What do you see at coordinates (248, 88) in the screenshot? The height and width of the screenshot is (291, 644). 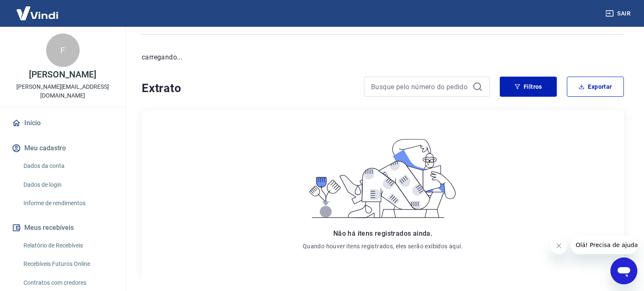 I see `h4: Extrato` at bounding box center [248, 88].